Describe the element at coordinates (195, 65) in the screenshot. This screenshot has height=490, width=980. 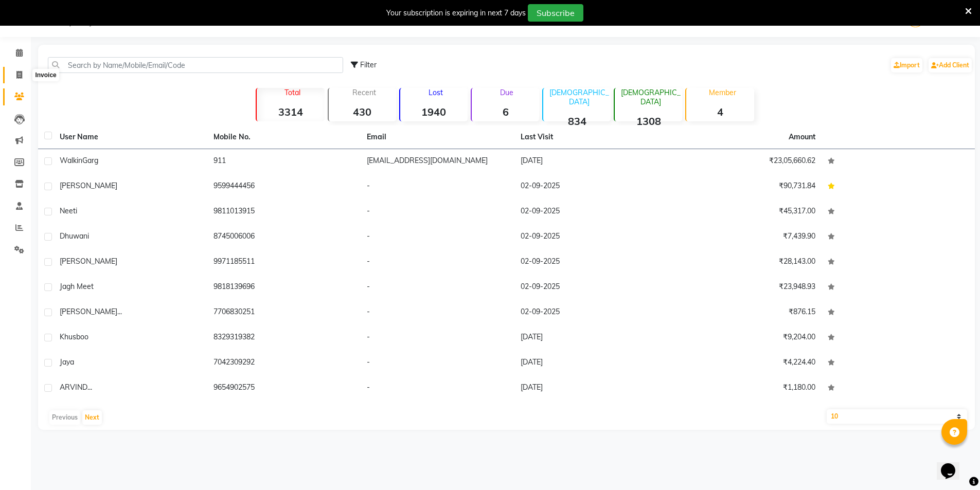
I see `input: Search by Name/Mobile/Email/Code` at that location.